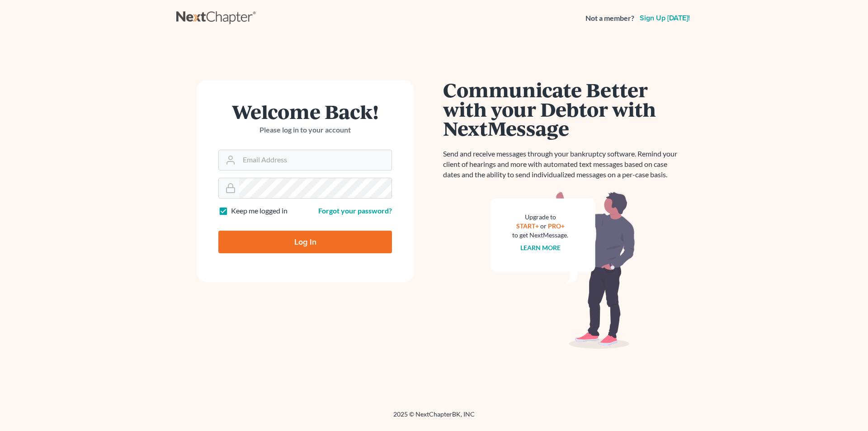 This screenshot has height=431, width=868. What do you see at coordinates (305, 242) in the screenshot?
I see `input: Log In` at bounding box center [305, 242].